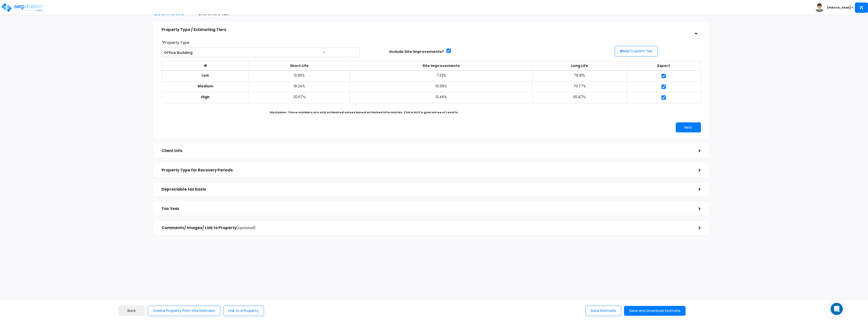 The height and width of the screenshot is (320, 868). I want to click on h5: Client Info, so click(426, 151).